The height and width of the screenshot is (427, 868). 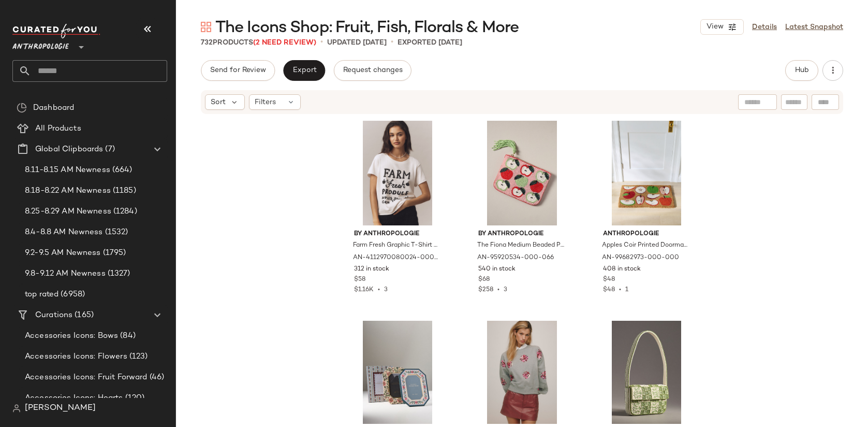 I want to click on a: Details, so click(x=765, y=27).